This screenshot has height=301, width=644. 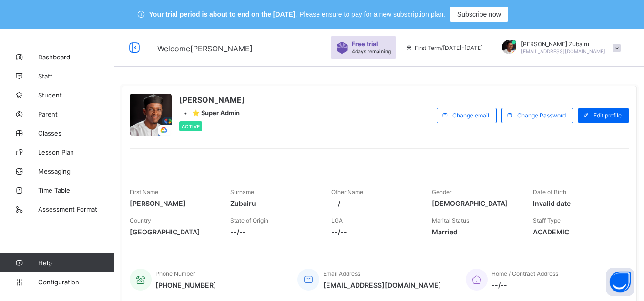 What do you see at coordinates (559, 48) in the screenshot?
I see `div: Umar FaruqZubairu` at bounding box center [559, 48].